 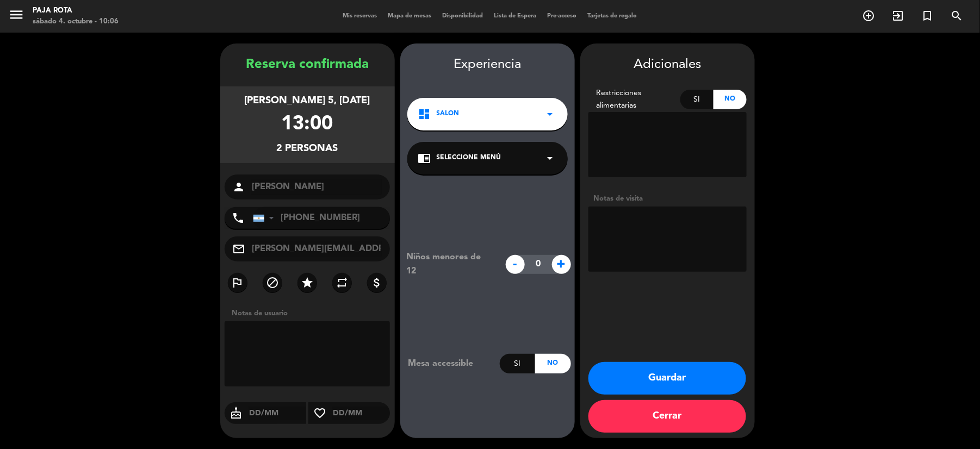 I want to click on span: Tarjetas de regalo, so click(x=613, y=16).